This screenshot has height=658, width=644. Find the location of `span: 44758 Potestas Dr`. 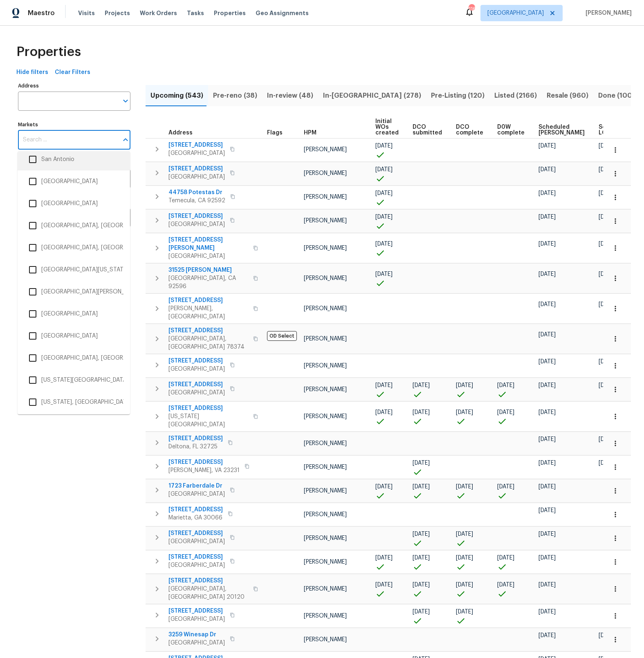

span: 44758 Potestas Dr is located at coordinates (197, 192).